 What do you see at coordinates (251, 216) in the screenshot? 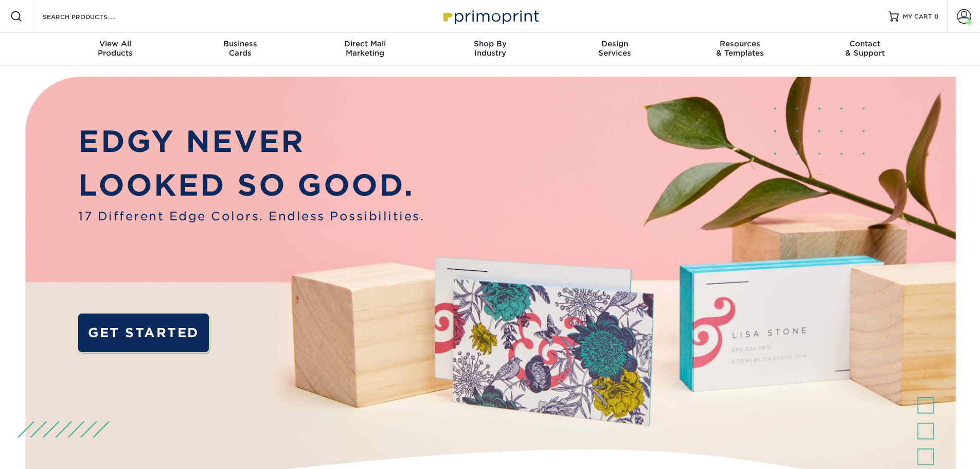
I see `span: 17 Different Edge Colors. Endless Possibilities.` at bounding box center [251, 216].